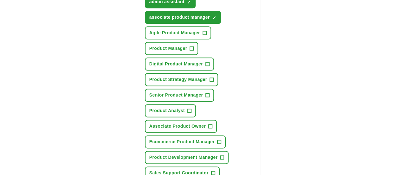  Describe the element at coordinates (175, 33) in the screenshot. I see `span: Agile Product Manager` at that location.